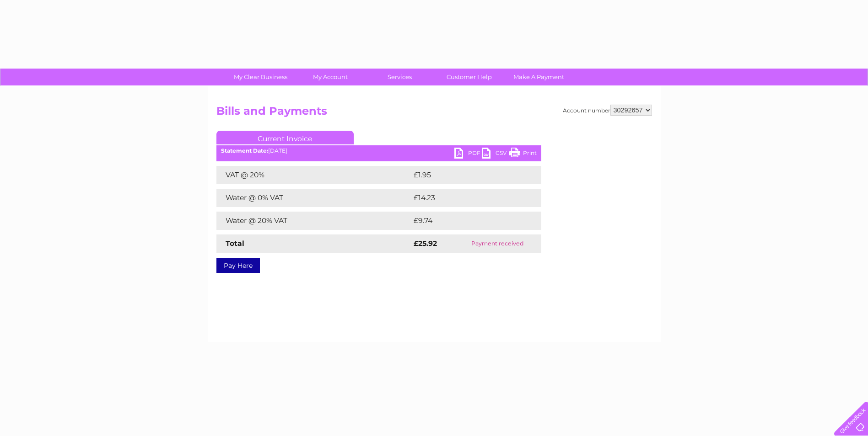  Describe the element at coordinates (467, 198) in the screenshot. I see `td: £14.23` at that location.